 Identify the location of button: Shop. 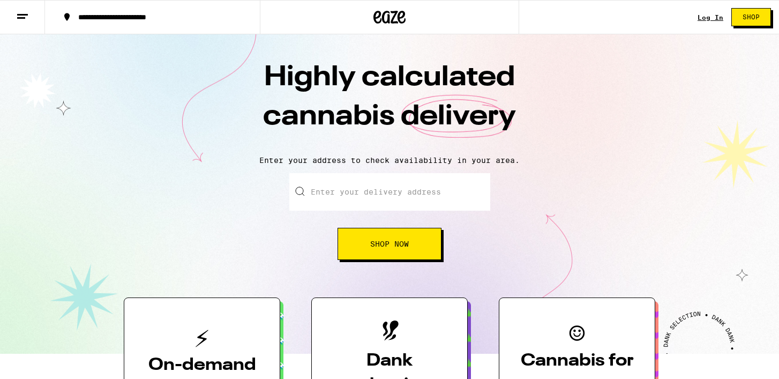
(751, 17).